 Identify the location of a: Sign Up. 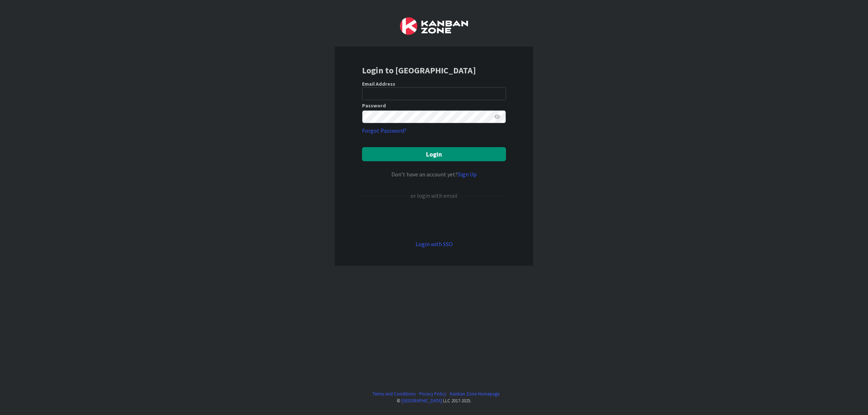
(468, 174).